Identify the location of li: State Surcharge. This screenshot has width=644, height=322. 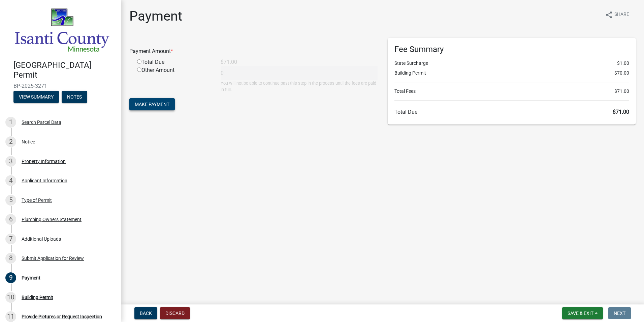
(512, 63).